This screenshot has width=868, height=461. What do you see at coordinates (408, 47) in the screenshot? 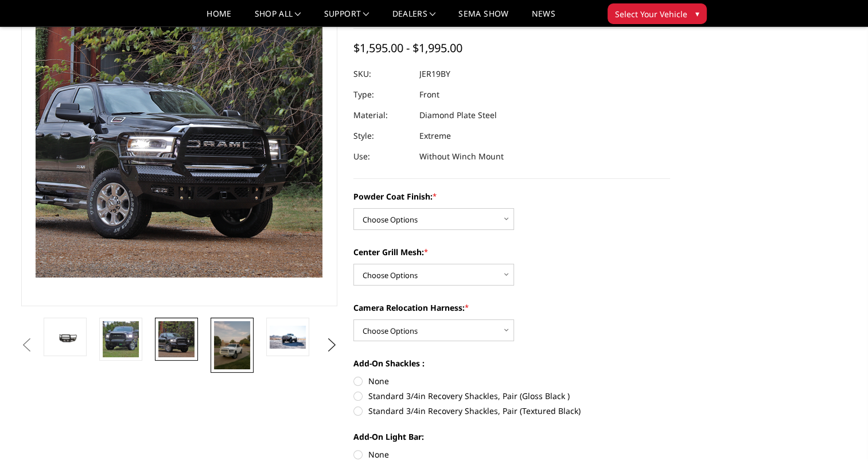
I see `span: $1,595.00 - $1,995.00` at bounding box center [408, 47].